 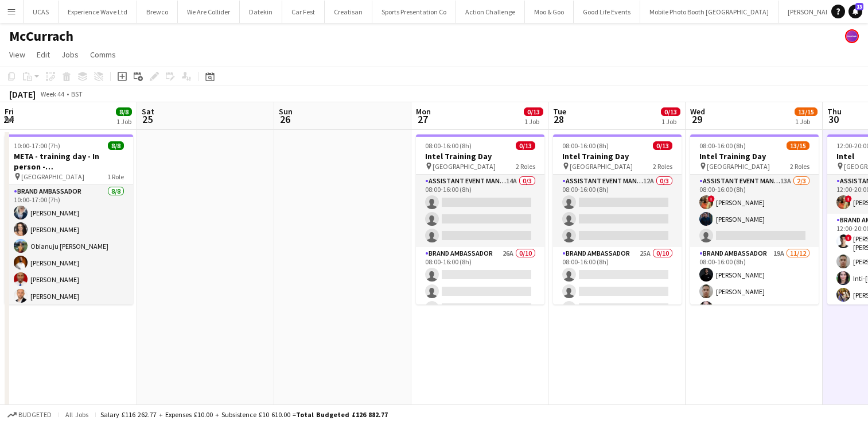 What do you see at coordinates (342, 414) in the screenshot?
I see `span: Total Budgeted £126 882.77` at bounding box center [342, 414].